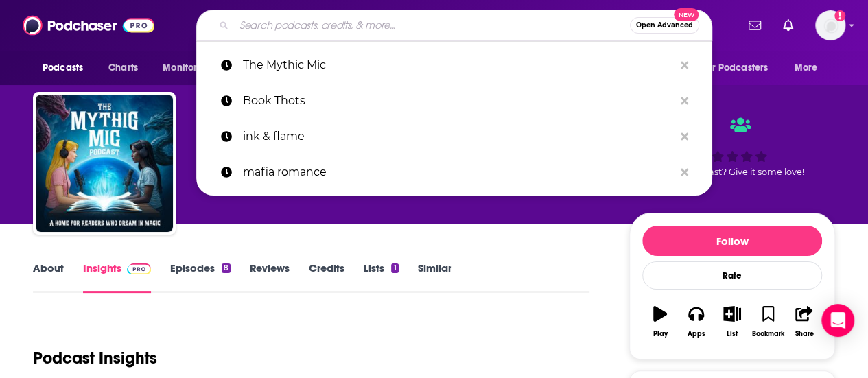 The height and width of the screenshot is (378, 868). I want to click on p: mafia romance, so click(458, 172).